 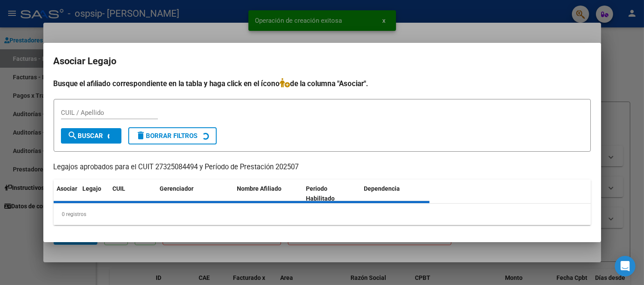 I want to click on span: CUIL, so click(x=119, y=189).